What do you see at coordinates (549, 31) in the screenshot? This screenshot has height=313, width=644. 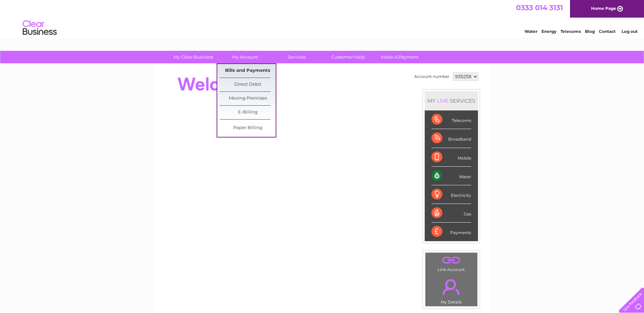 I see `a: Energy` at bounding box center [549, 31].